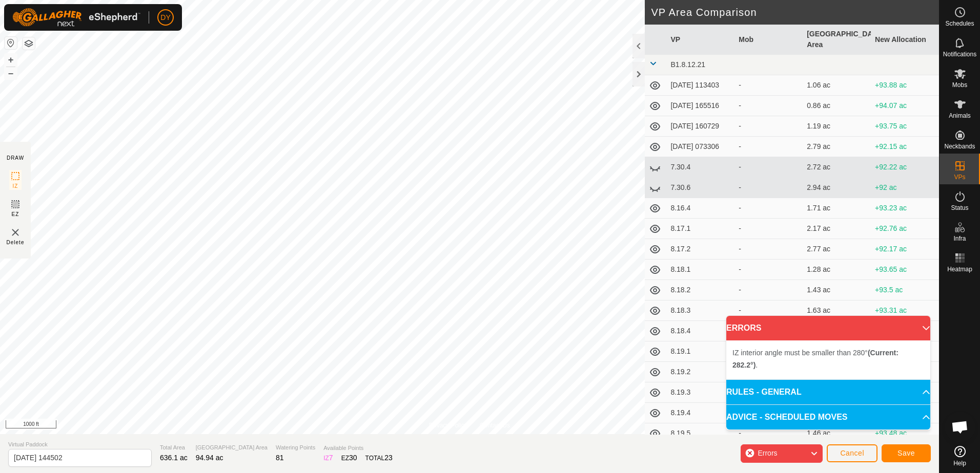 The width and height of the screenshot is (980, 473). Describe the element at coordinates (905, 311) in the screenshot. I see `td: +93.31 ac` at that location.